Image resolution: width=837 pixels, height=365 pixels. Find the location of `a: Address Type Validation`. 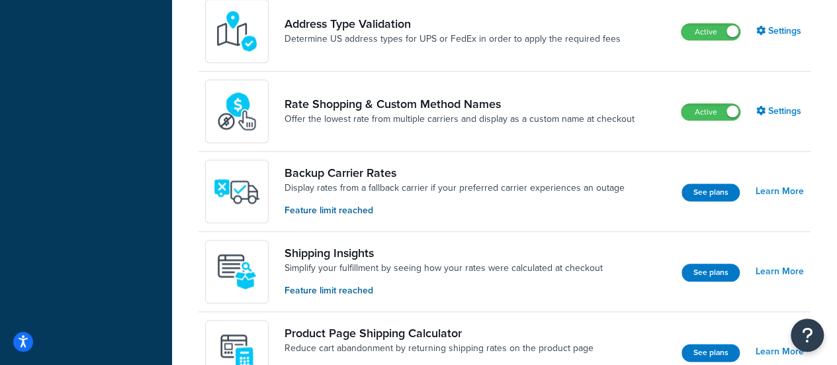

a: Address Type Validation is located at coordinates (453, 24).